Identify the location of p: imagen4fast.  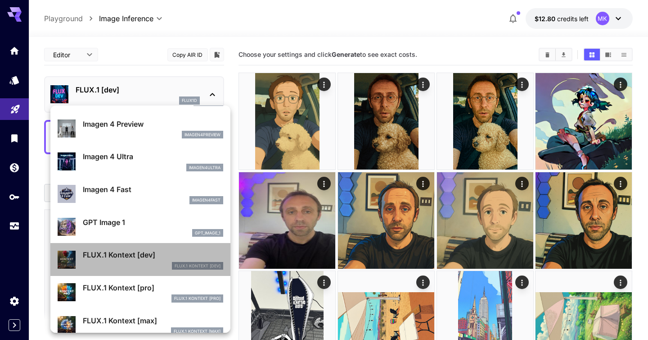
(206, 200).